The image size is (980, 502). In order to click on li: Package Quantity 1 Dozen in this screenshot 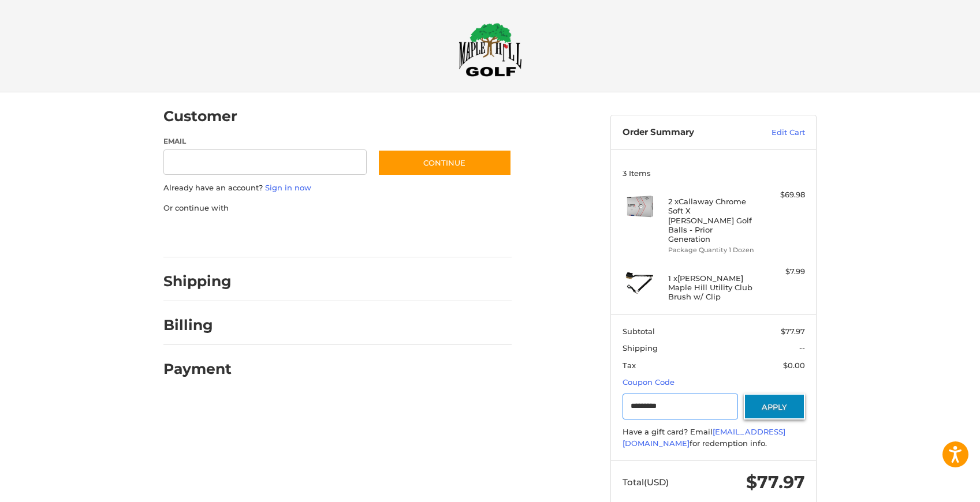, I will do `click(712, 250)`.